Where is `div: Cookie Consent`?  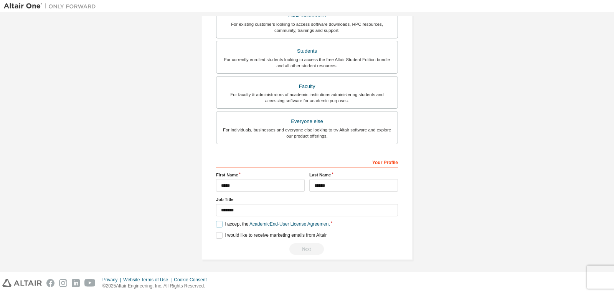
div: Cookie Consent is located at coordinates (192, 280).